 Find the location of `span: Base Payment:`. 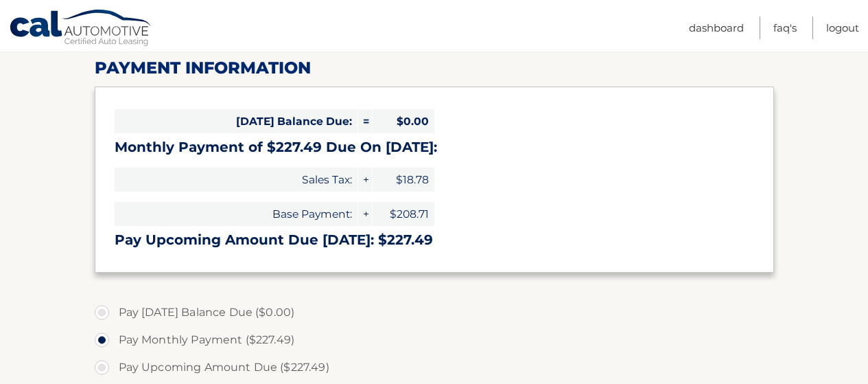

span: Base Payment: is located at coordinates (236, 213).